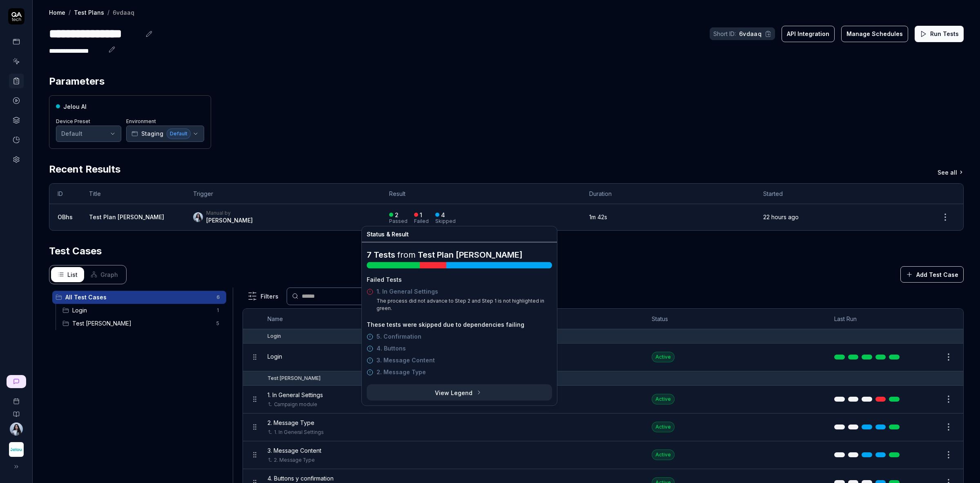 This screenshot has width=980, height=483. I want to click on tr: 2. Message Type1. In General SettingsActive, so click(603, 427).